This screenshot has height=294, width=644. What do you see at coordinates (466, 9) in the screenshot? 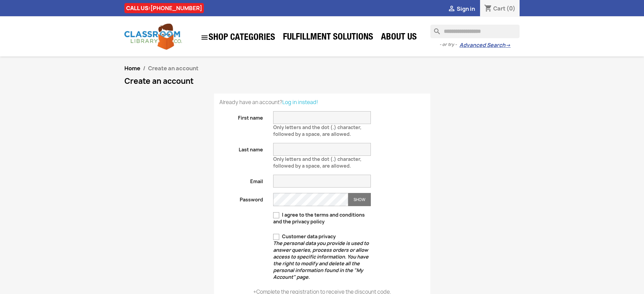
I see `span: Sign in` at bounding box center [466, 9].